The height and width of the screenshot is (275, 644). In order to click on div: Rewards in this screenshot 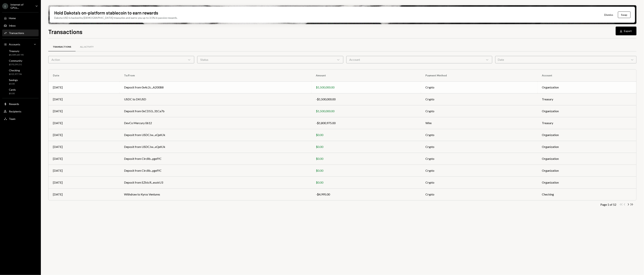, I will do `click(14, 104)`.